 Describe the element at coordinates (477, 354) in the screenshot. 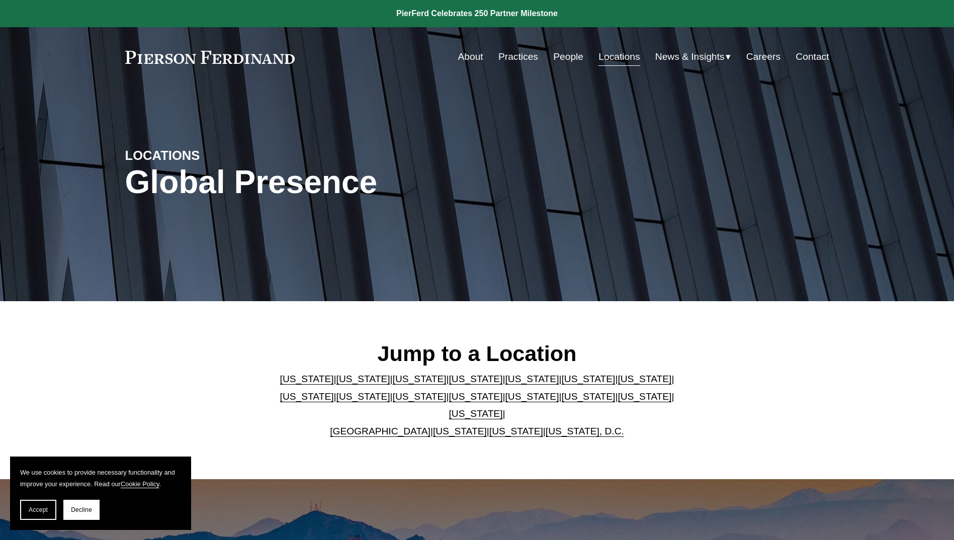

I see `h2: Jump to a Location` at that location.